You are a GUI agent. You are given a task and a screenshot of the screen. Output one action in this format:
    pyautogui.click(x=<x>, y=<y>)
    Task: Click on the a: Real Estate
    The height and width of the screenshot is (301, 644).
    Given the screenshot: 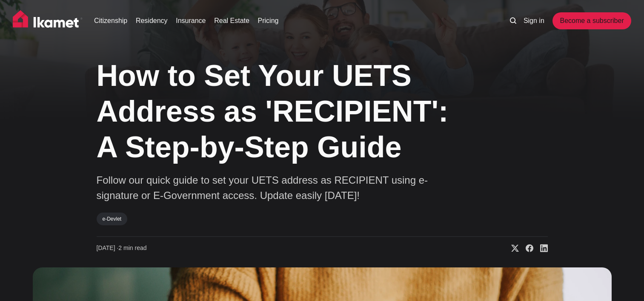 What is the action you would take?
    pyautogui.click(x=231, y=21)
    